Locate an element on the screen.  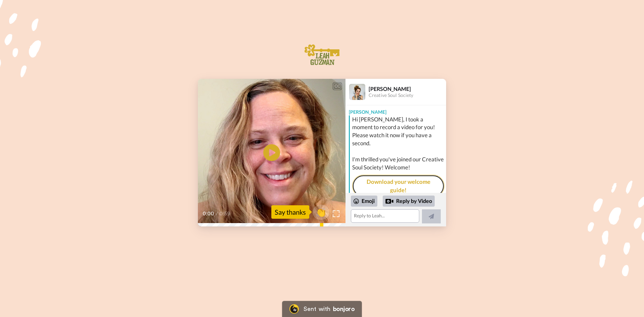
img: Welcome committee logo is located at coordinates (322, 56).